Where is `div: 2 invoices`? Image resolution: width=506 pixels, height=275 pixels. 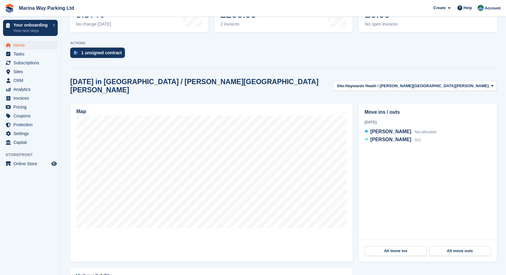 div: 2 invoices is located at coordinates (243, 24).